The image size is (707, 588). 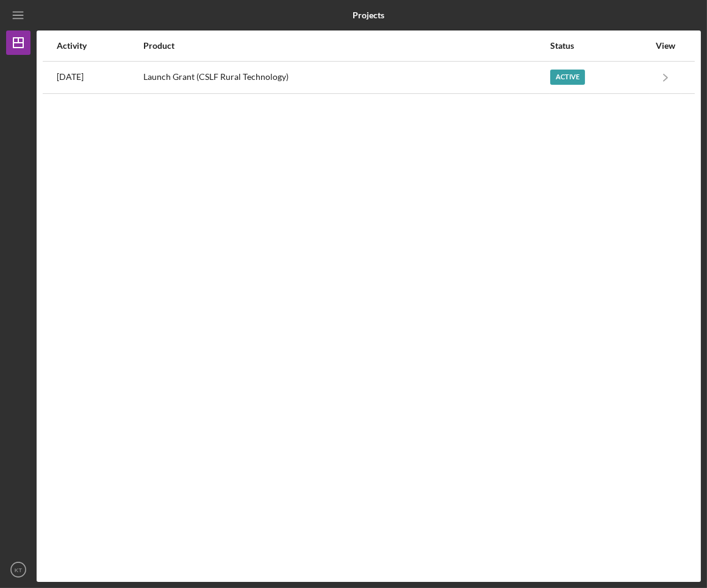 I want to click on button: KT, so click(x=18, y=569).